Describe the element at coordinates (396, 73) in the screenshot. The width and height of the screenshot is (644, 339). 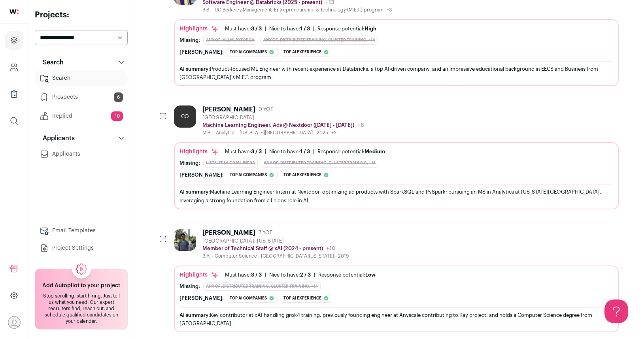
I see `div: Product-focused ML Engineer with recent experience at Databricks, a top AI-driven company, and an...` at that location.